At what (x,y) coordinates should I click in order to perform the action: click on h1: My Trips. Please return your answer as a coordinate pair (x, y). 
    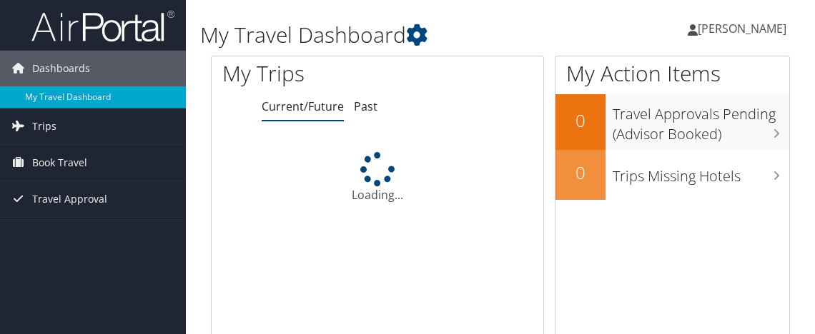
    Looking at the image, I should click on (308, 74).